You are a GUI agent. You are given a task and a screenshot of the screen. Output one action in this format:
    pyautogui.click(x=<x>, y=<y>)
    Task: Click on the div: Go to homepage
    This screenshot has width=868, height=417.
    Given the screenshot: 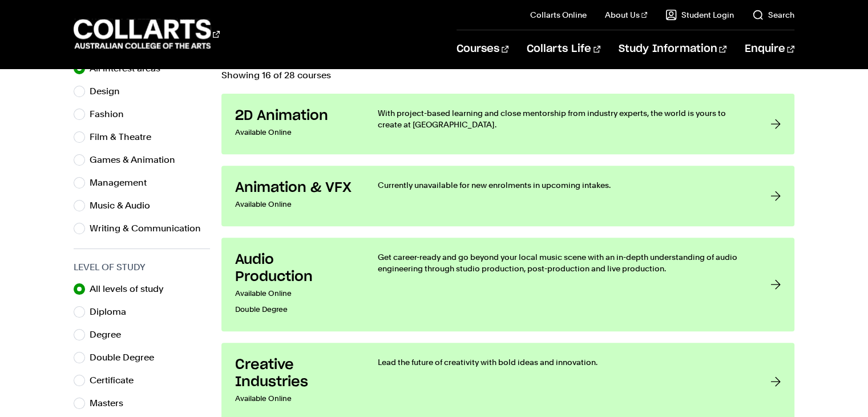 What is the action you would take?
    pyautogui.click(x=147, y=34)
    